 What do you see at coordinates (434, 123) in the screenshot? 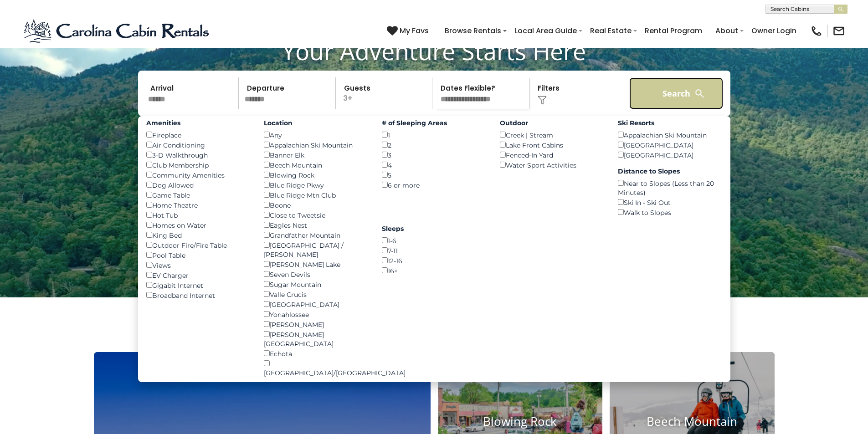
I see `label: # of Sleeping Areas` at bounding box center [434, 123].